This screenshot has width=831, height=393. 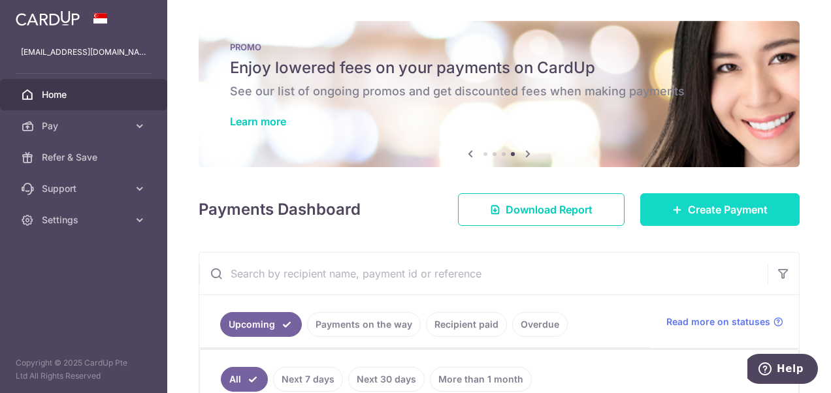 I want to click on img: CardUp, so click(x=48, y=18).